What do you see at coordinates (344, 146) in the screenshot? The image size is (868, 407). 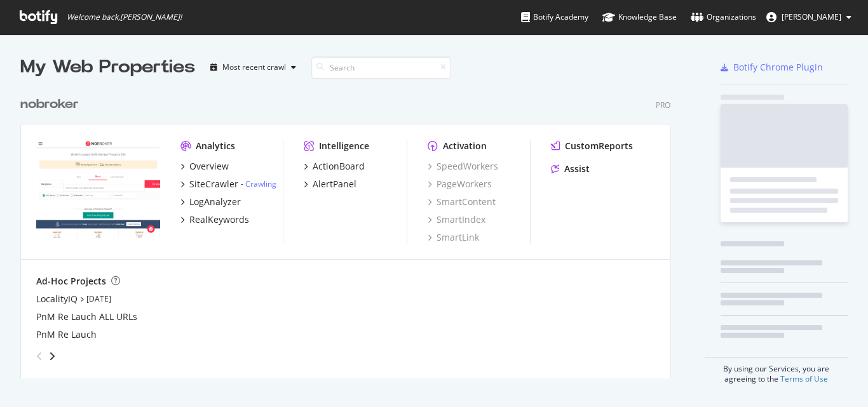 I see `div: Intelligence` at bounding box center [344, 146].